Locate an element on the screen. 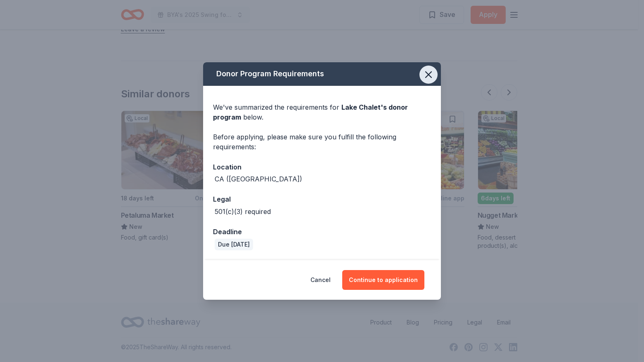 This screenshot has width=644, height=362. button: Cancel is located at coordinates (320, 280).